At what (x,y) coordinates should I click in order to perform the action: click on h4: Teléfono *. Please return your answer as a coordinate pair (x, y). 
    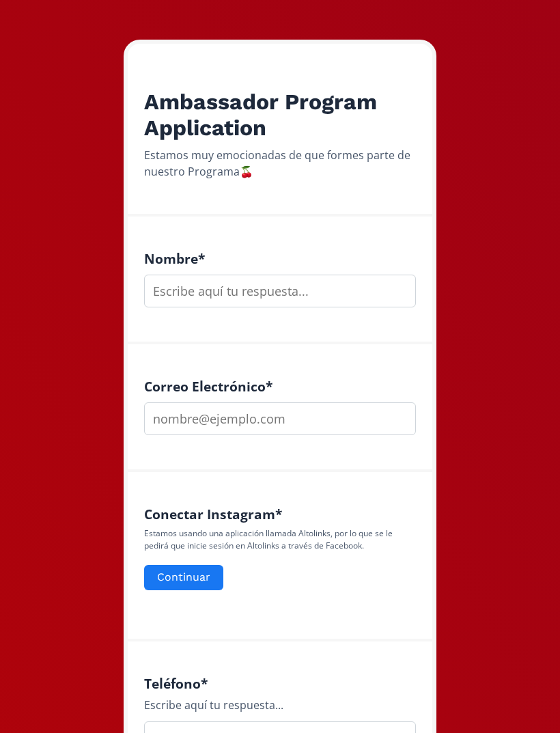
    Looking at the image, I should click on (280, 682).